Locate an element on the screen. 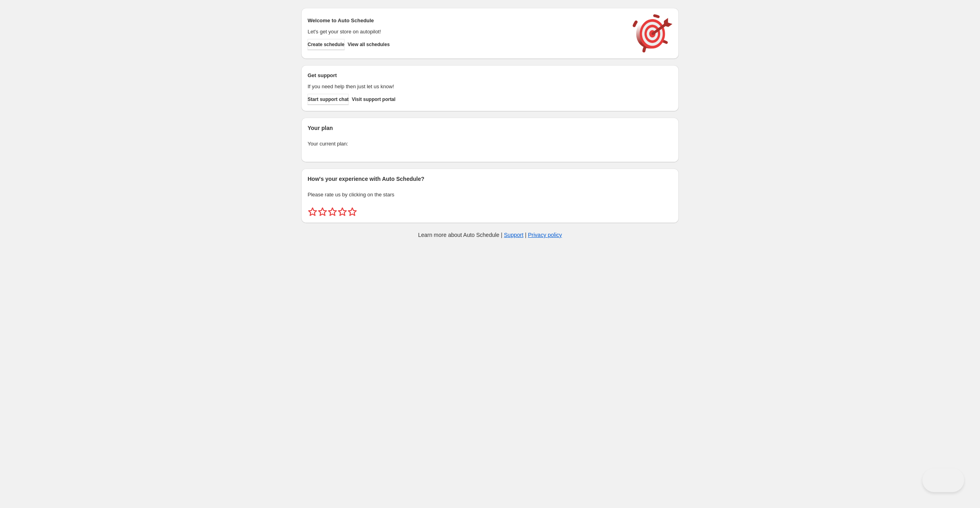 The image size is (980, 508). a: Support is located at coordinates (514, 235).